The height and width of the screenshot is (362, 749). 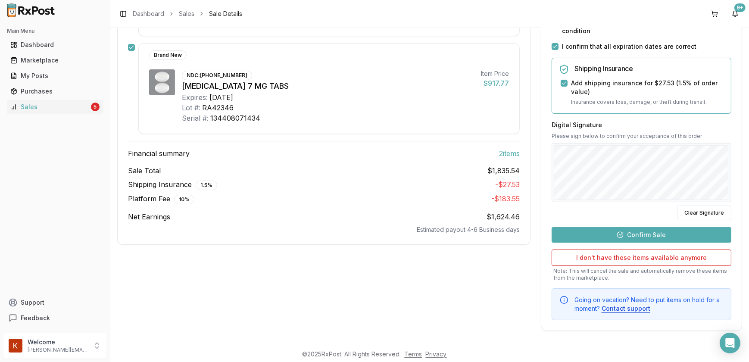 What do you see at coordinates (184, 200) in the screenshot?
I see `div: 10 %` at bounding box center [184, 200].